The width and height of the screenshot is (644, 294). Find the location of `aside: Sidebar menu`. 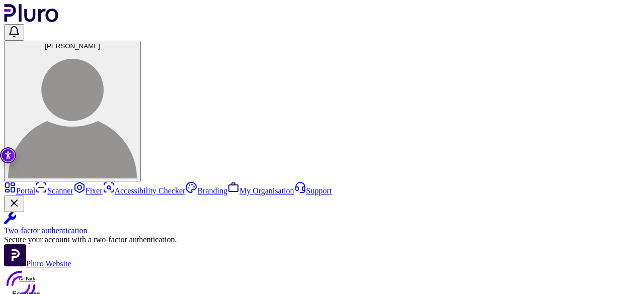

aside: Sidebar menu is located at coordinates (322, 225).